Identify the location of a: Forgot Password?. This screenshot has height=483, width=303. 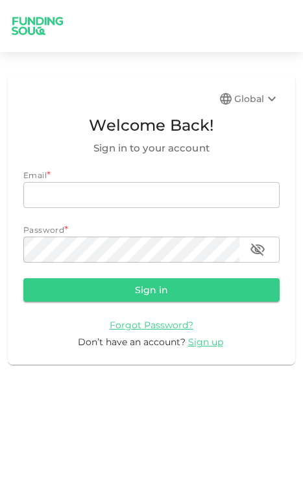
(151, 324).